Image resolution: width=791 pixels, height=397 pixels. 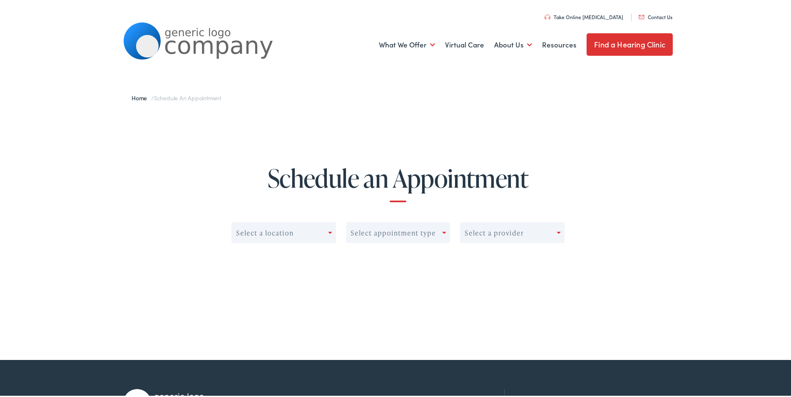 What do you see at coordinates (141, 97) in the screenshot?
I see `a: Home` at bounding box center [141, 97].